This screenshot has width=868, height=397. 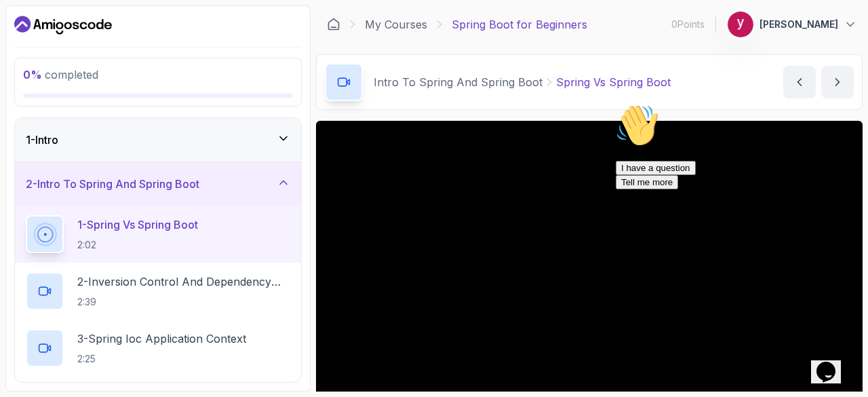 I want to click on p: 2:02, so click(x=138, y=244).